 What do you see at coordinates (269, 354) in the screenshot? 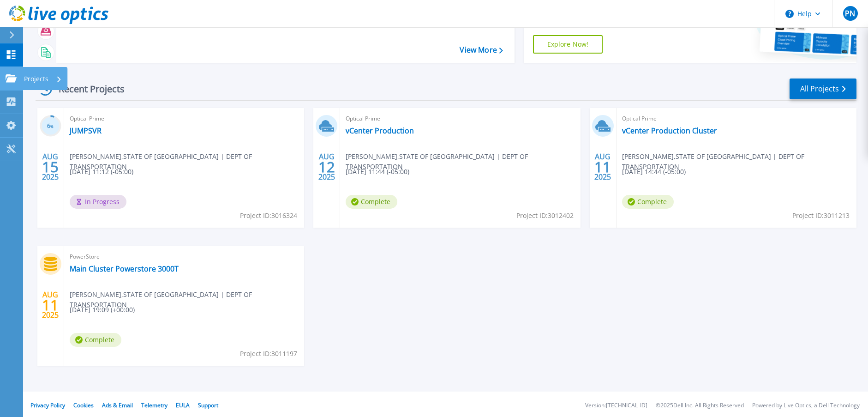
I see `span: Project ID: 3011197` at bounding box center [269, 354].